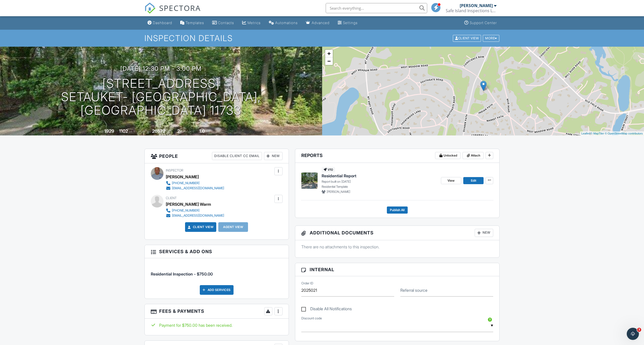 Image resolution: width=644 pixels, height=345 pixels. I want to click on div: 1.0, so click(202, 131).